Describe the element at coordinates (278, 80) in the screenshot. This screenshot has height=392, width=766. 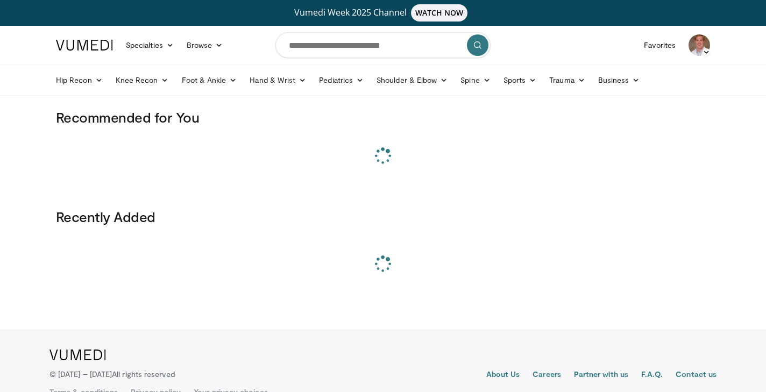
I see `a: Hand & Wrist` at that location.